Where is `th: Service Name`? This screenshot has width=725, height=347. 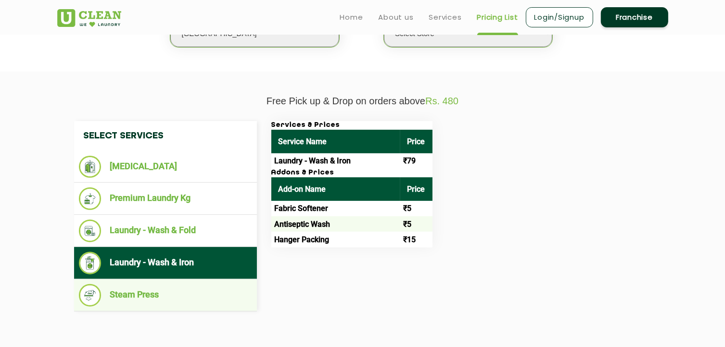
th: Service Name is located at coordinates (336, 141).